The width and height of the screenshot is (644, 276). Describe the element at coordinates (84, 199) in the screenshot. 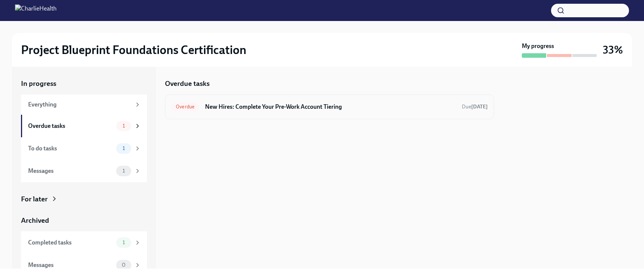

I see `a: For later` at that location.